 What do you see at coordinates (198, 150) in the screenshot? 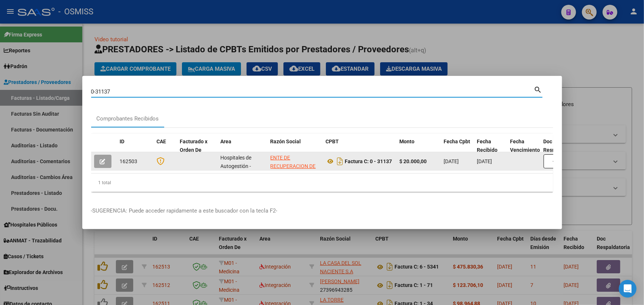
I see `datatable-header-cell: Facturado x Orden De` at bounding box center [198, 150].